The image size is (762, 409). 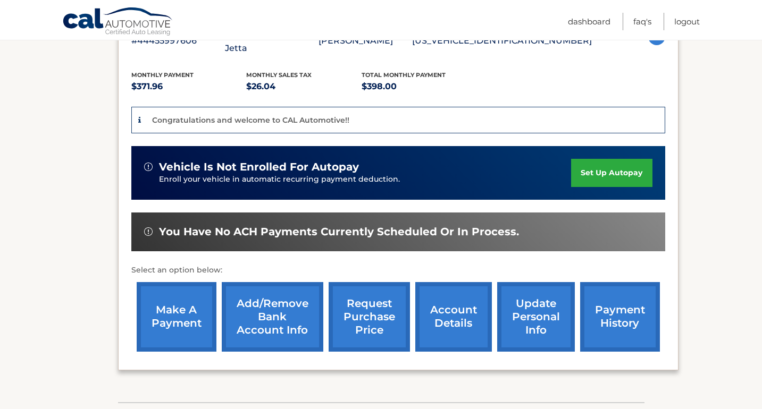 I want to click on a: Dashboard, so click(x=589, y=21).